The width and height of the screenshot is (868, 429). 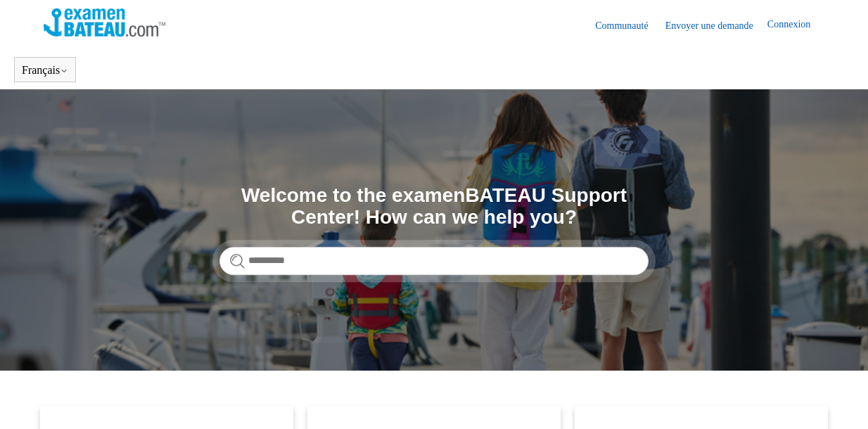 What do you see at coordinates (796, 26) in the screenshot?
I see `a: Connexion` at bounding box center [796, 26].